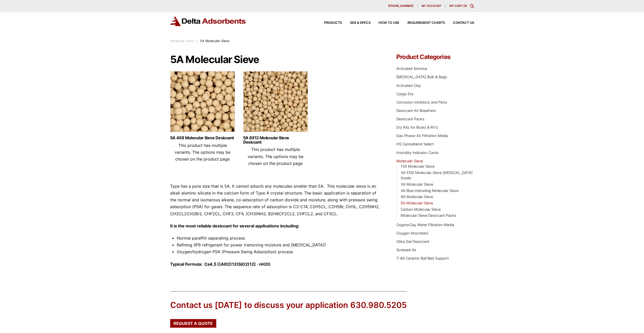 This screenshot has height=333, width=644. I want to click on span: How to Use, so click(389, 23).